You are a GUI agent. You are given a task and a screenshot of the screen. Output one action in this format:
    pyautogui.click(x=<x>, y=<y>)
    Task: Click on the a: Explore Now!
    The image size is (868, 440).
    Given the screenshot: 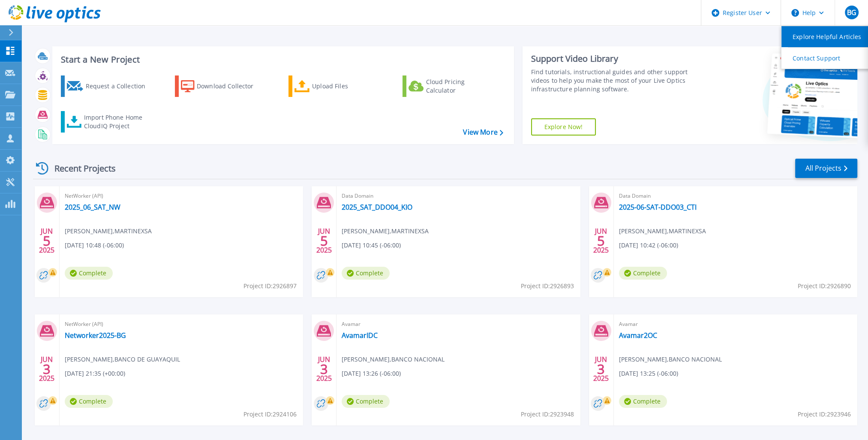 What is the action you would take?
    pyautogui.click(x=564, y=127)
    